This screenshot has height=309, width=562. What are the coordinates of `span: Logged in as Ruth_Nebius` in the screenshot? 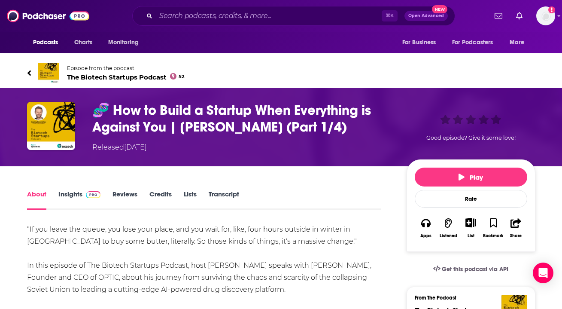 It's located at (546, 16).